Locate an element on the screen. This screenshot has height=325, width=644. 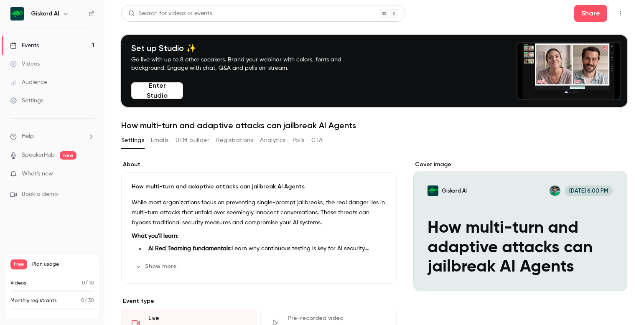
button: CTA is located at coordinates (317, 141).